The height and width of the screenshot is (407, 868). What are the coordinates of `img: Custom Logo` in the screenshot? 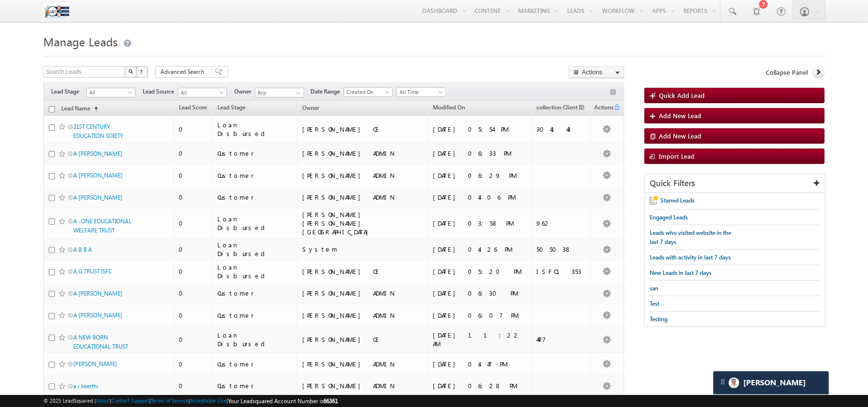 It's located at (57, 11).